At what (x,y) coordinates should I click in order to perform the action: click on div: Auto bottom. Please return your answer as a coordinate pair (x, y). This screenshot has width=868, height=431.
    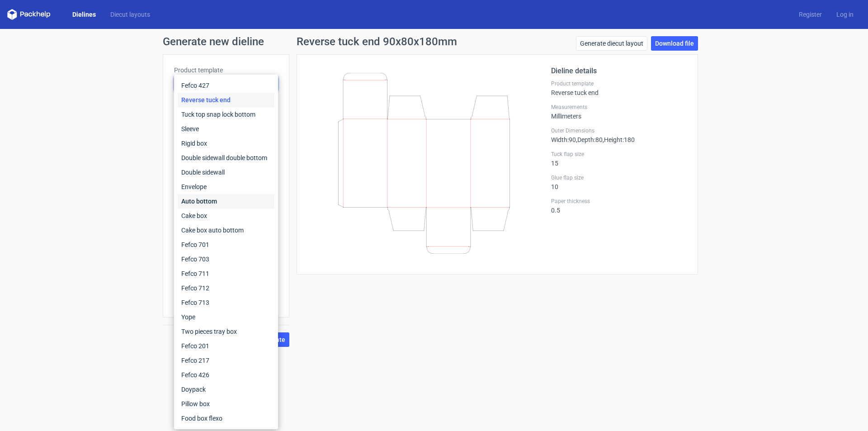
    Looking at the image, I should click on (226, 201).